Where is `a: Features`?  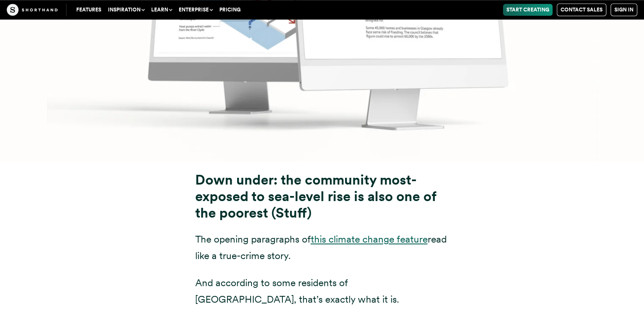
a: Features is located at coordinates (89, 10).